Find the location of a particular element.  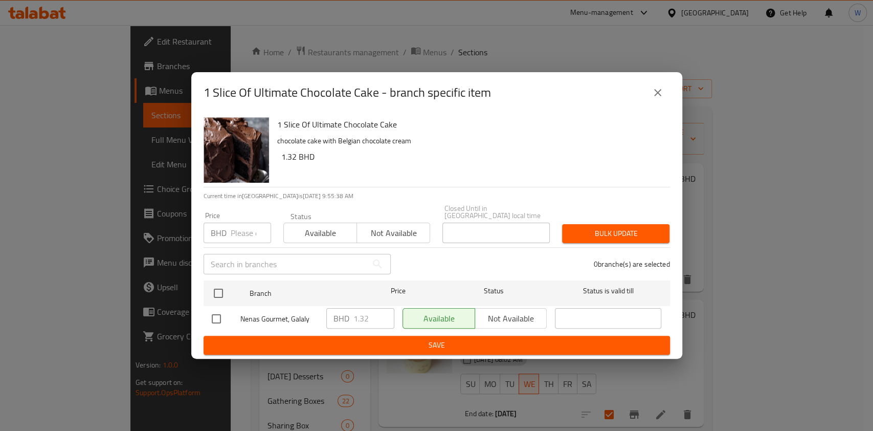

button: Bulk update is located at coordinates (616, 233).